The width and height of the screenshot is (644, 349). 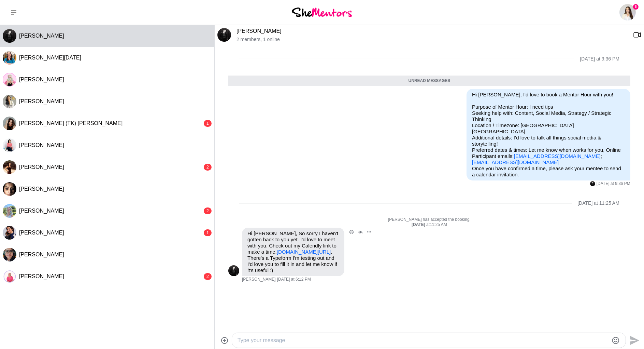 I want to click on textarea: Type your message, so click(x=423, y=340).